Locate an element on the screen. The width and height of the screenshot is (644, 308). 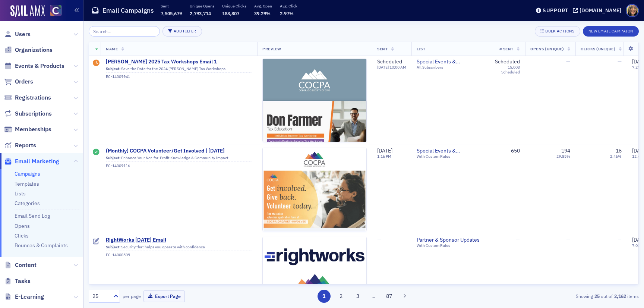
div: 16 is located at coordinates (619, 151).